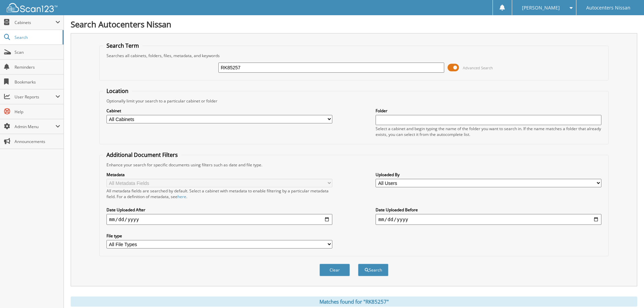  What do you see at coordinates (32, 7) in the screenshot?
I see `img: scan123-logo-white.svg` at bounding box center [32, 7].